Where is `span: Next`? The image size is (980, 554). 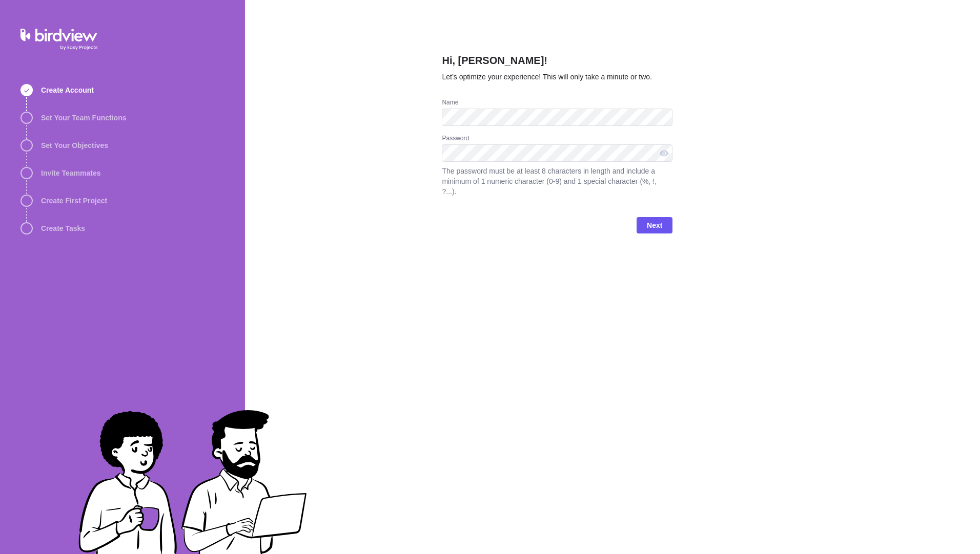 span: Next is located at coordinates (654, 226).